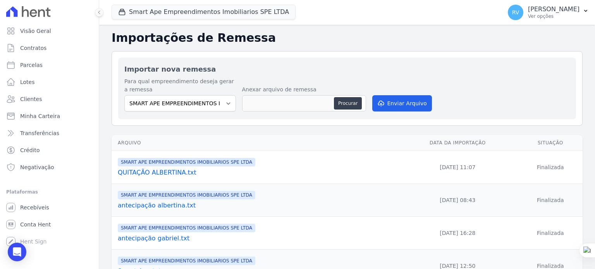  I want to click on a: antecipação gabriel.txt, so click(256, 239).